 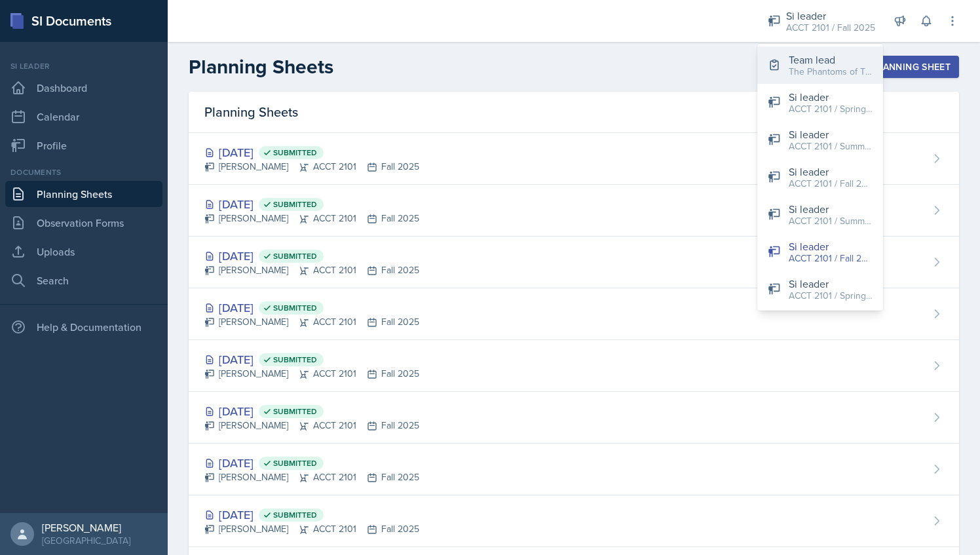 What do you see at coordinates (84, 117) in the screenshot?
I see `a: Calendar` at bounding box center [84, 117].